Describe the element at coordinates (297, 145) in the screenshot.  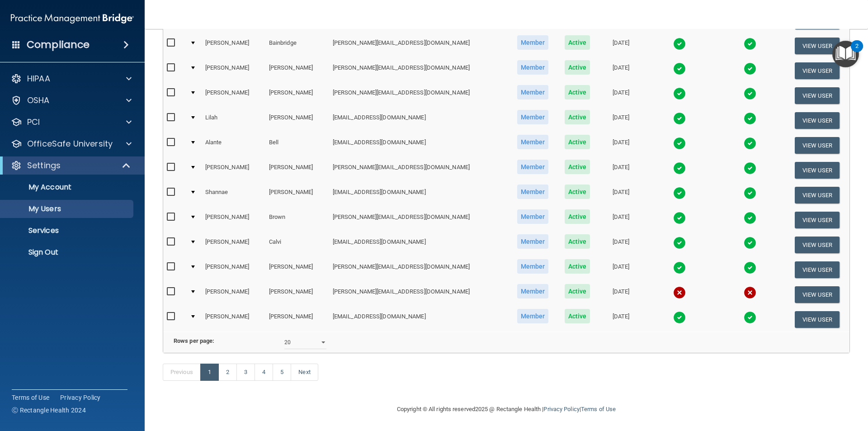
I see `td: Bell` at that location.